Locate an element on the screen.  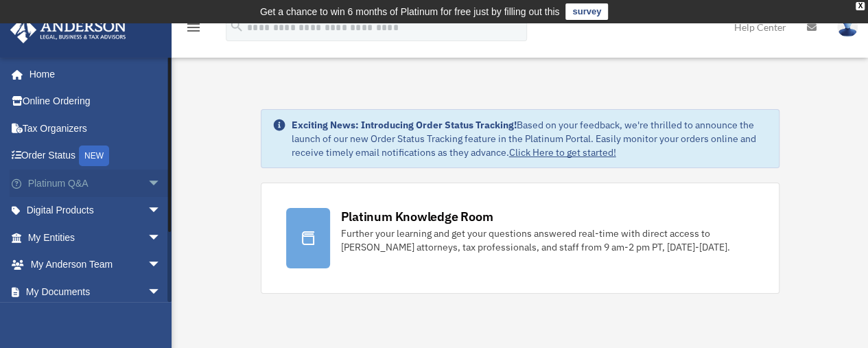
a: Order StatusNEW is located at coordinates (95, 156).